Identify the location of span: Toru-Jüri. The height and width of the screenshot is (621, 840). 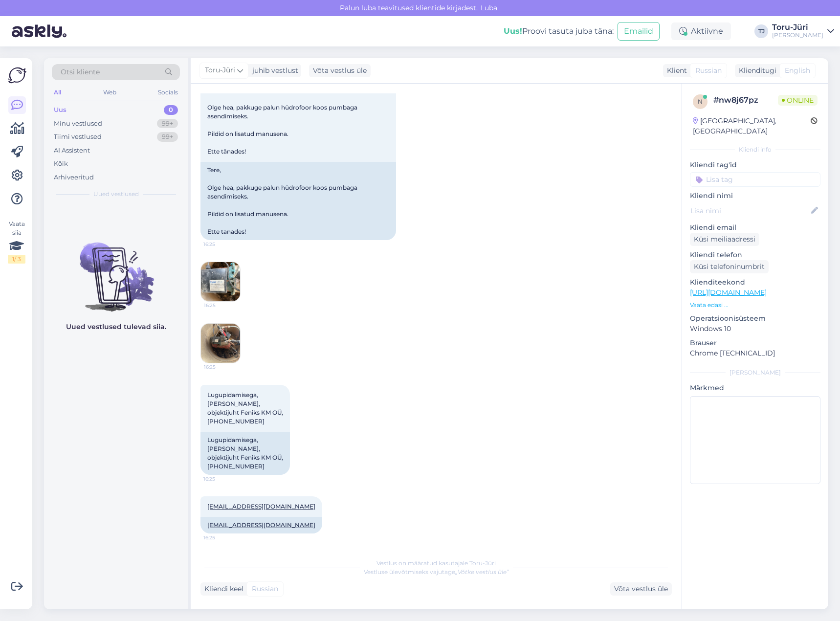
(220, 70).